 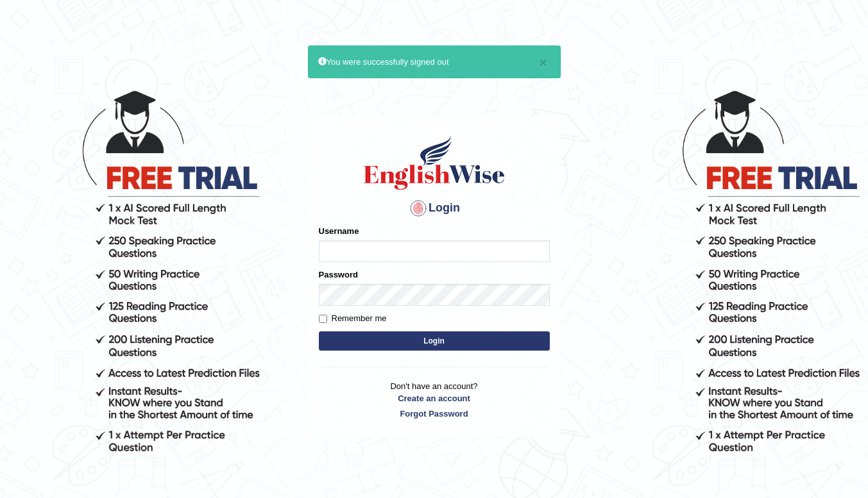 I want to click on p: Don't have an account?, so click(x=434, y=400).